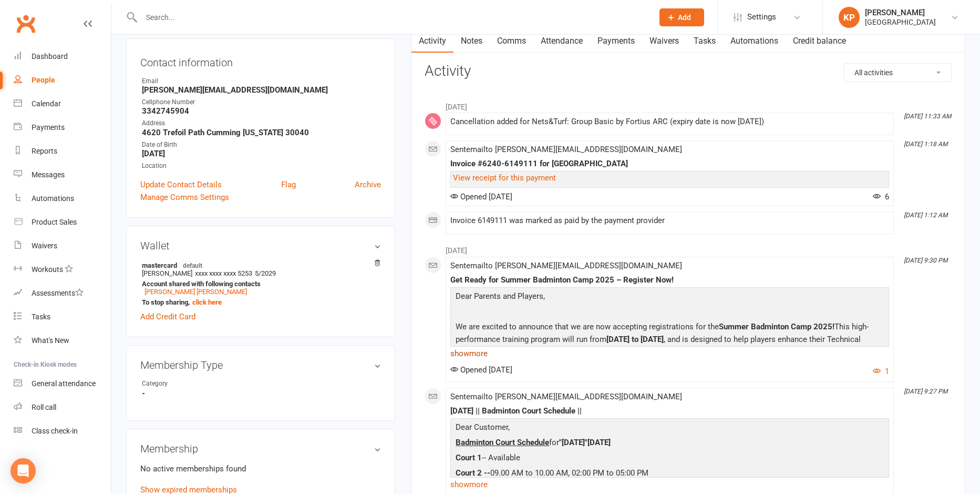  Describe the element at coordinates (48, 127) in the screenshot. I see `div: Payments` at that location.